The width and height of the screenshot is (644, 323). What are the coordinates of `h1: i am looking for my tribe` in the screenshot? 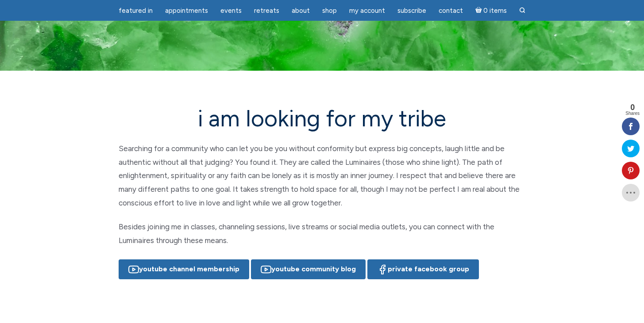 It's located at (322, 118).